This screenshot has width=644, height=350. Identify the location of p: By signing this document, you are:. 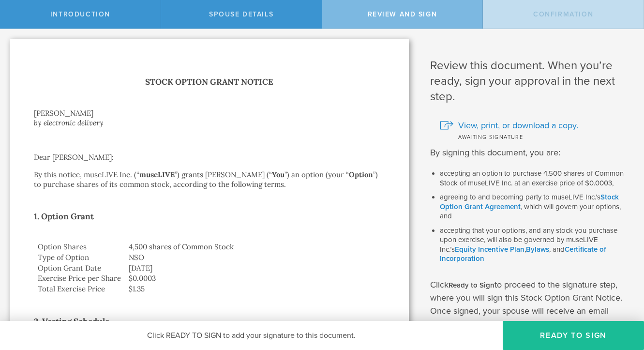
(529, 152).